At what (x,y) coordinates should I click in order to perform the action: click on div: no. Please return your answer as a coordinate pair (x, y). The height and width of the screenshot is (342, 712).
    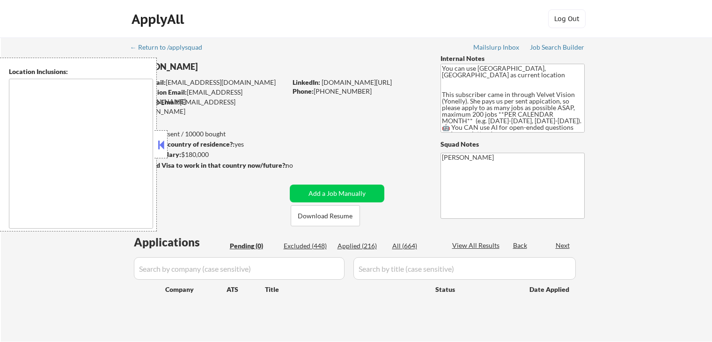
    Looking at the image, I should click on (299, 165).